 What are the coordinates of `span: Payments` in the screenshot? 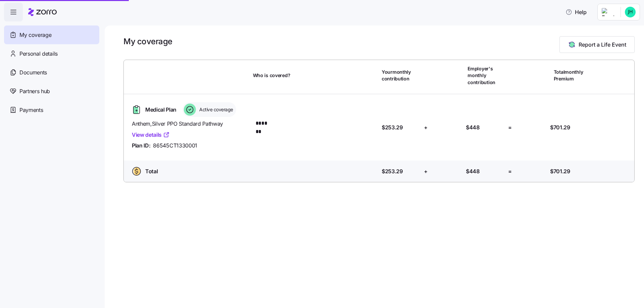 It's located at (31, 110).